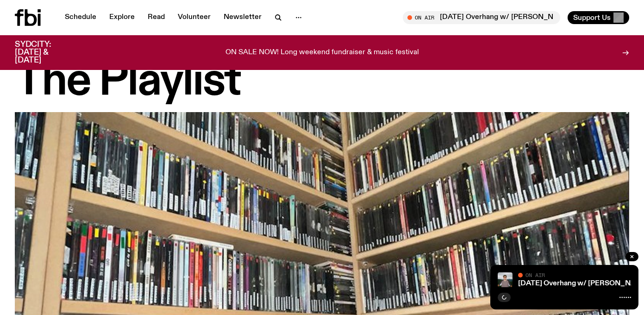  I want to click on p: ON SALE NOW! Long weekend fundraiser & music festival, so click(322, 53).